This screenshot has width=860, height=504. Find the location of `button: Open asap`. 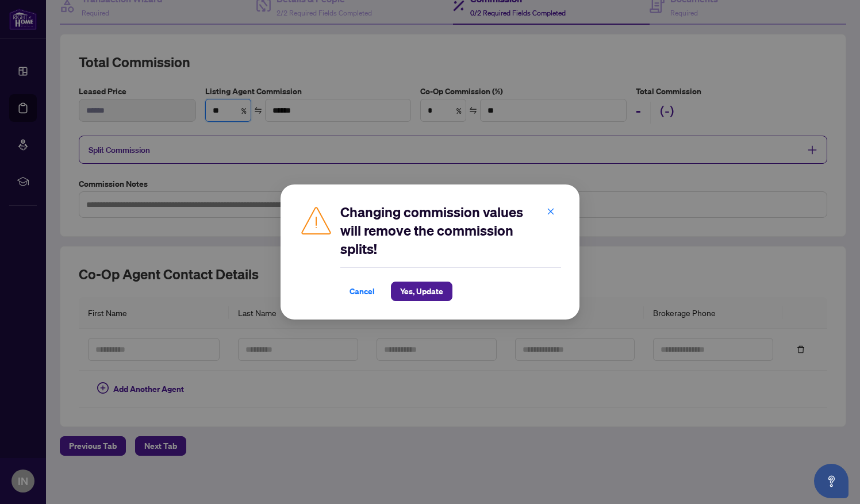

button: Open asap is located at coordinates (831, 481).